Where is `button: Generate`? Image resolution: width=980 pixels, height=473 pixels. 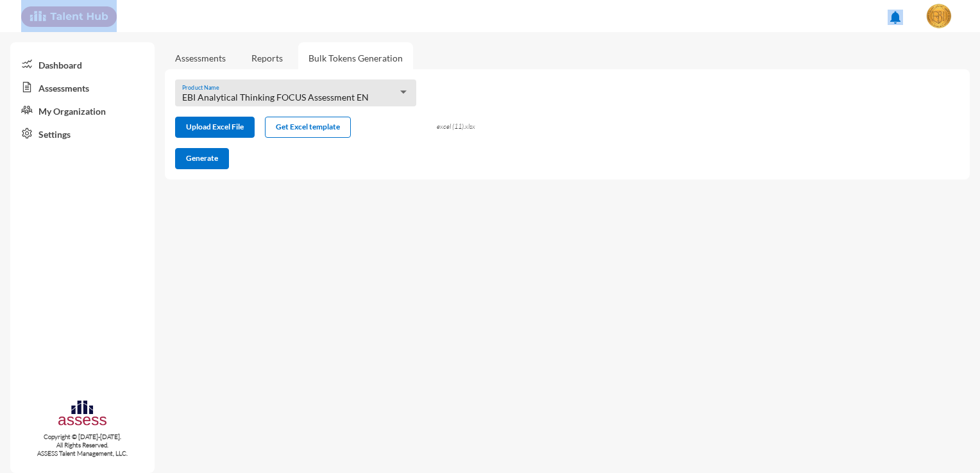 button: Generate is located at coordinates (202, 158).